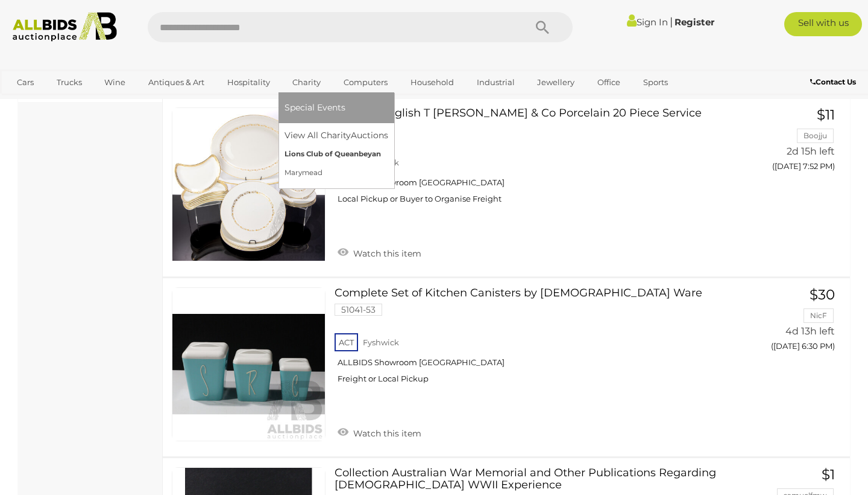 Image resolution: width=868 pixels, height=495 pixels. I want to click on a: Computers, so click(366, 82).